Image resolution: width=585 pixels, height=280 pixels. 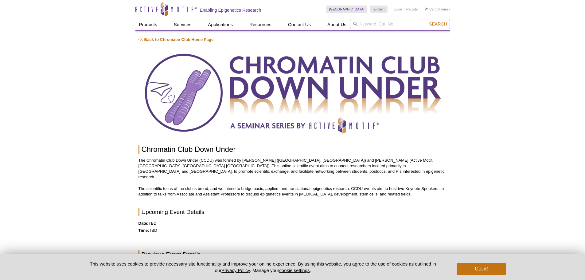 I want to click on h2: Previous Event Details, so click(x=293, y=254).